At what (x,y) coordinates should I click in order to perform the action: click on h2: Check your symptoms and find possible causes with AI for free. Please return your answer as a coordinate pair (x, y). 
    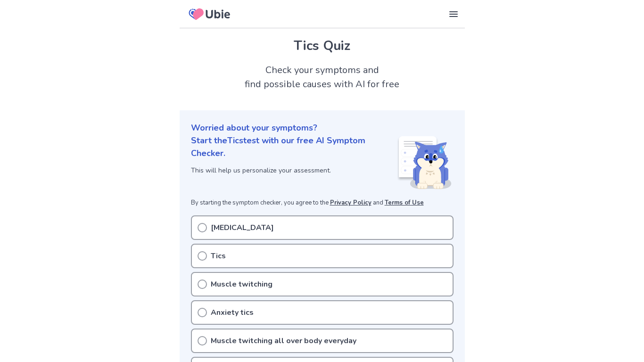
    Looking at the image, I should click on (322, 77).